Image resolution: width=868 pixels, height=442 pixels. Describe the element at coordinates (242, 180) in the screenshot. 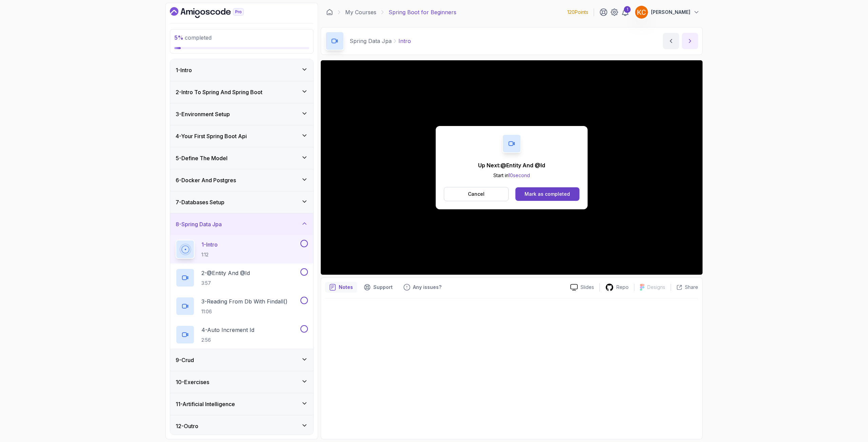

I see `button: 6-Docker And Postgres` at that location.